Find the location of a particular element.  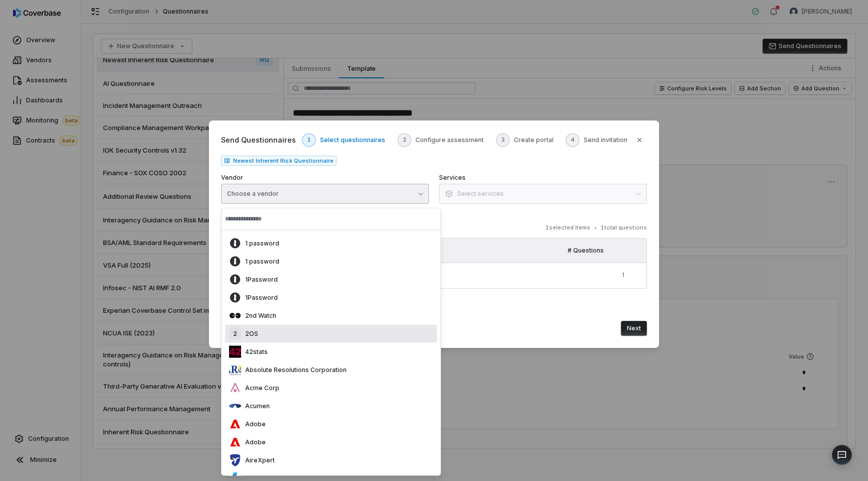

span: 4 is located at coordinates (573, 140).